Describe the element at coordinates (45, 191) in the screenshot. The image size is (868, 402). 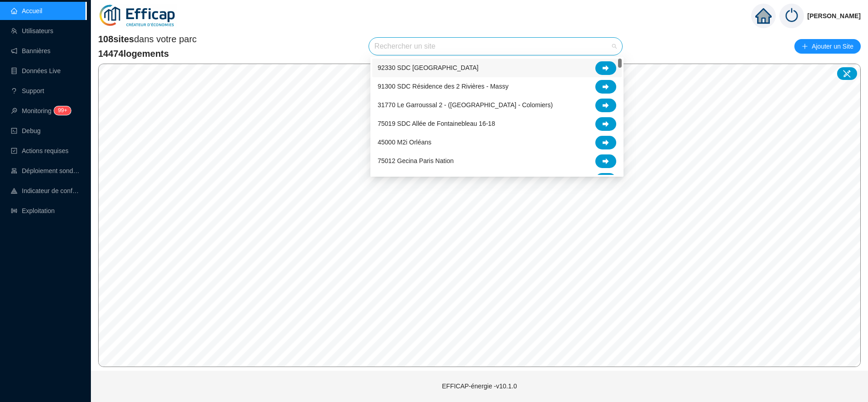
I see `a: heat-mapIndicateur de confort` at that location.